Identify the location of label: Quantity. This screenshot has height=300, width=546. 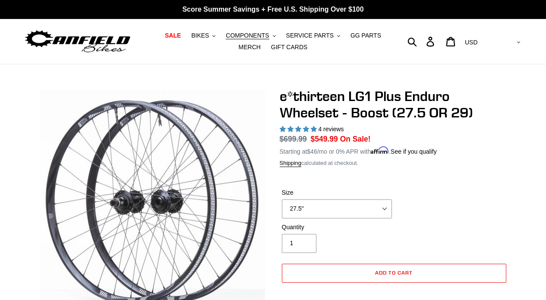
(337, 227).